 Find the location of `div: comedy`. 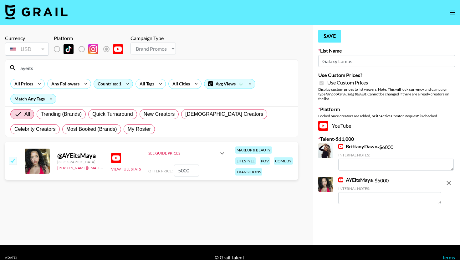

div: comedy is located at coordinates (283, 161).